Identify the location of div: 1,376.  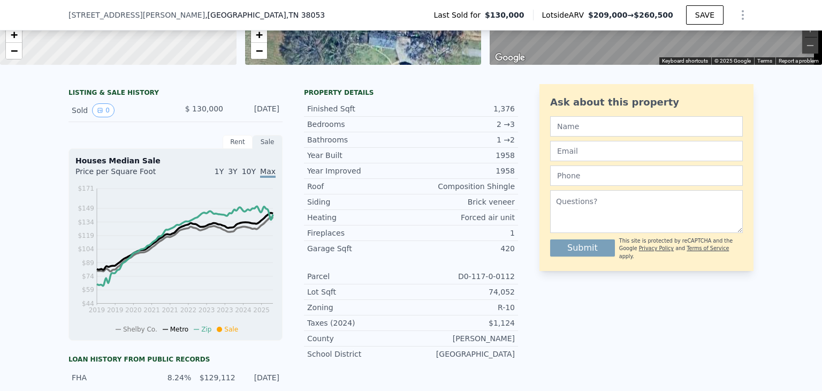
(463, 109).